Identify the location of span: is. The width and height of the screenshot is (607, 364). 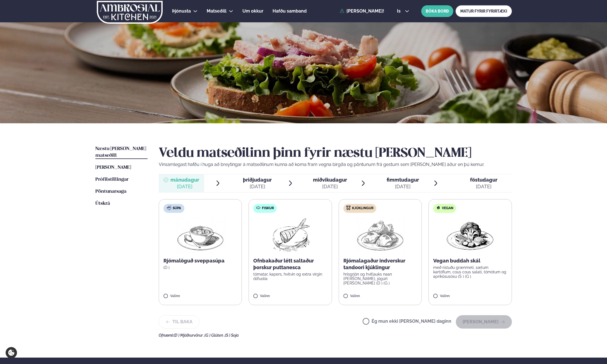
(399, 11).